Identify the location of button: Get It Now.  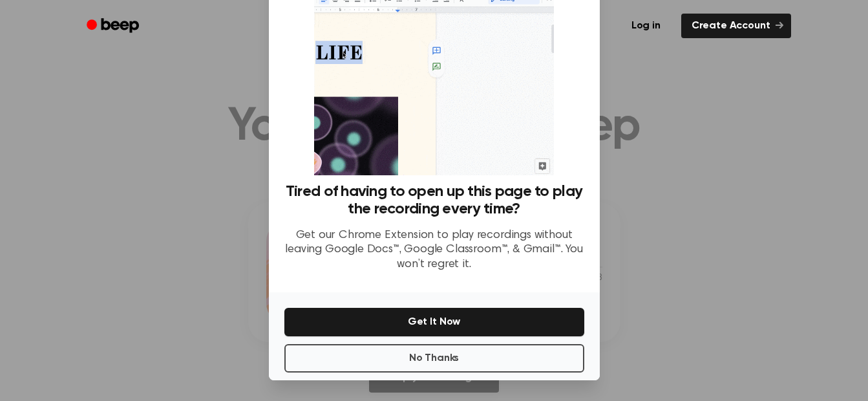
(434, 322).